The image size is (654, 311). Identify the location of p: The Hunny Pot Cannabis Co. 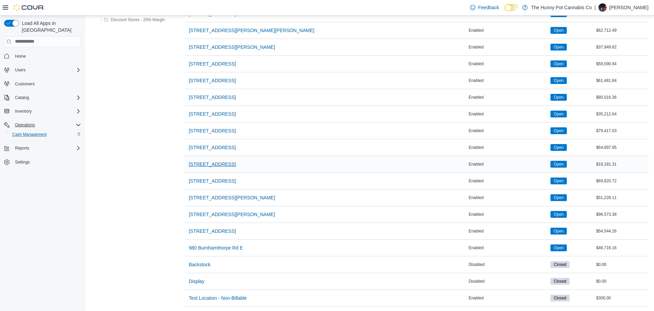
(562, 7).